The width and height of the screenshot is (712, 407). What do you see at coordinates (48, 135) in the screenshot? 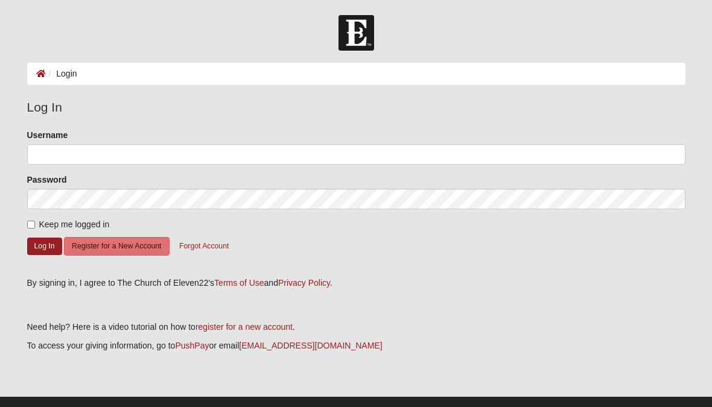
I see `label: Username` at bounding box center [48, 135].